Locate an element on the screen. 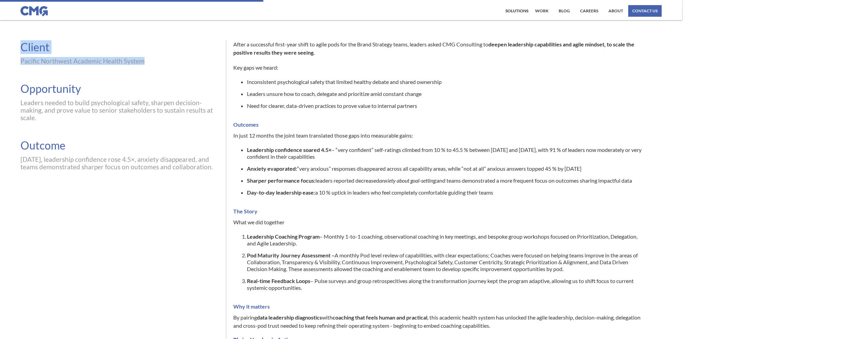  img: CMG logo in blue. is located at coordinates (34, 12).